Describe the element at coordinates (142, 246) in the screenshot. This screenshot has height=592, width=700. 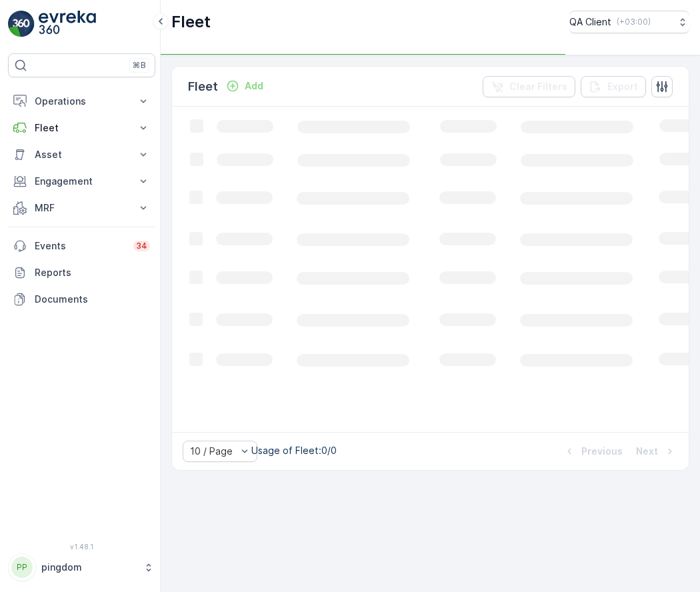
I see `p: 34` at that location.